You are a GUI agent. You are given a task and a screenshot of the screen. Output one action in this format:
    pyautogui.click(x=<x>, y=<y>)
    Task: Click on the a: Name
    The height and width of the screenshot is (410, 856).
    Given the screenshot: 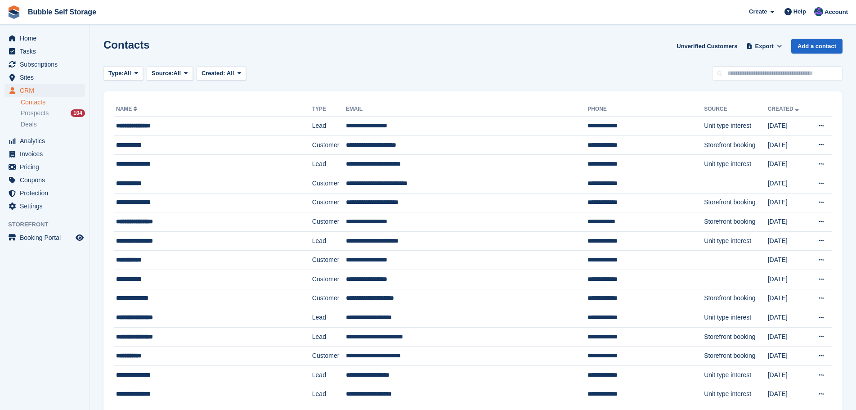 What is the action you would take?
    pyautogui.click(x=127, y=109)
    